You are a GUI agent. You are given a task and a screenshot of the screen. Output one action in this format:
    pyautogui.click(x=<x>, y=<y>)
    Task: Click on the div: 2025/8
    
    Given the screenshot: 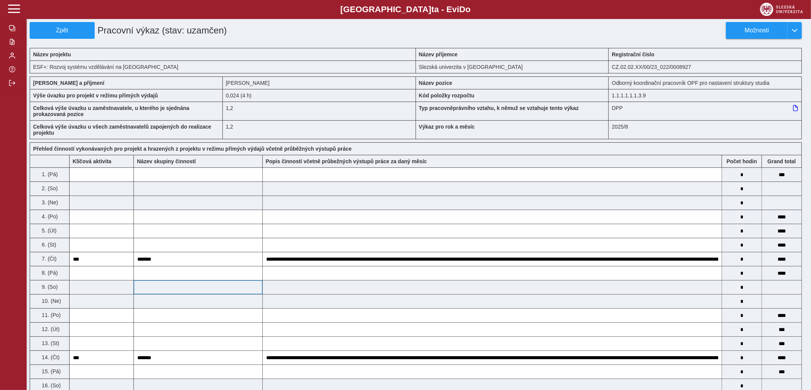 What is the action you would take?
    pyautogui.click(x=705, y=130)
    